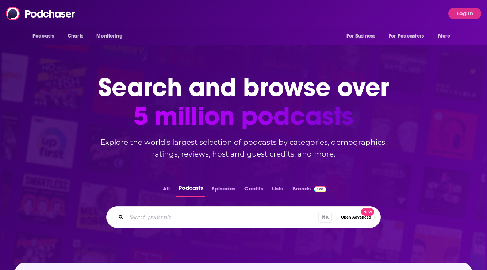 This screenshot has width=487, height=270. I want to click on button: Log In, so click(465, 14).